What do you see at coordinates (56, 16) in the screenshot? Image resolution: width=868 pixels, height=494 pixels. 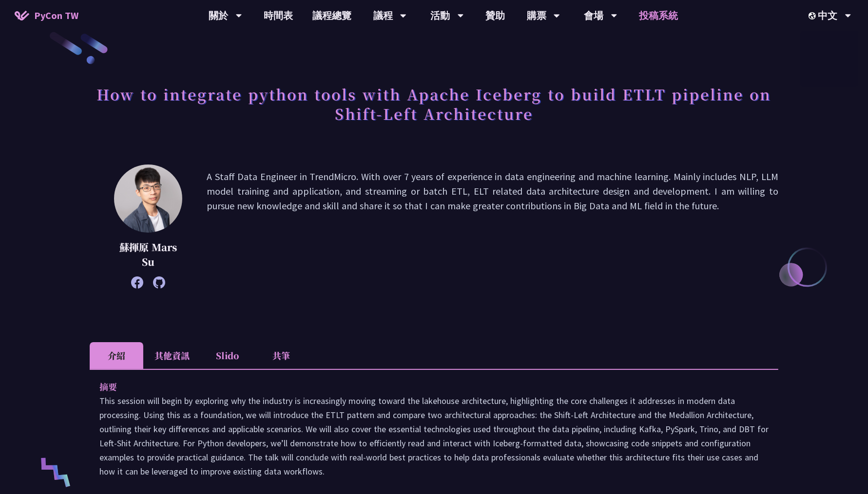 I see `span: PyCon TW` at bounding box center [56, 16].